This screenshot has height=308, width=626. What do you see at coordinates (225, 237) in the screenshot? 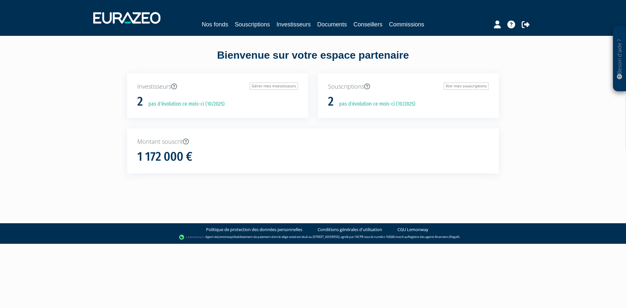
I see `a: Lemonway` at bounding box center [225, 237].